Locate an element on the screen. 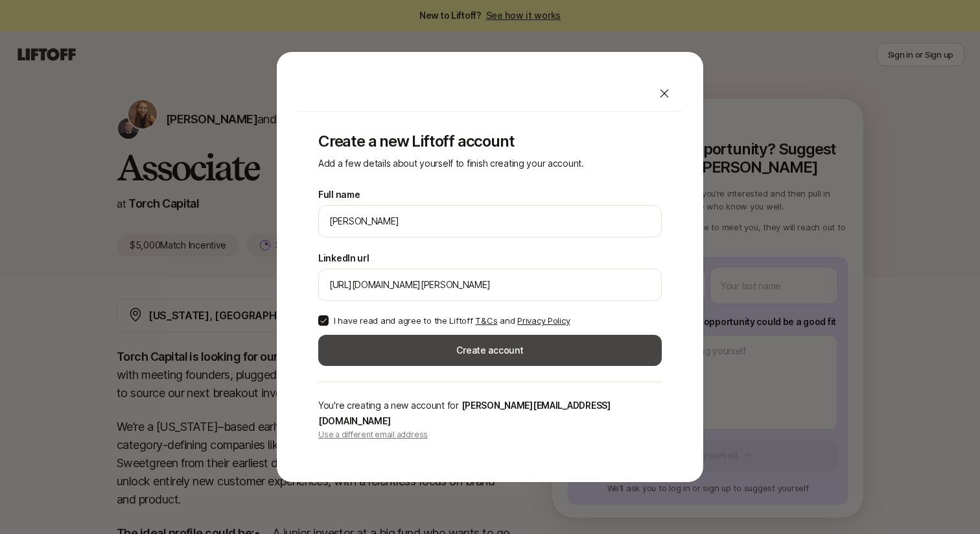 The height and width of the screenshot is (534, 980). p: You're creating a new account for is located at coordinates (490, 413).